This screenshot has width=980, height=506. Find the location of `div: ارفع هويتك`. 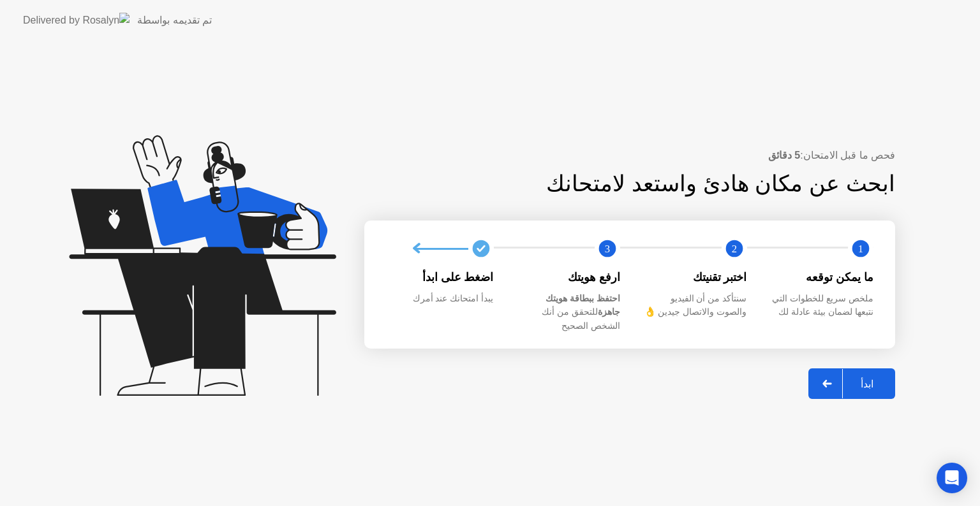

div: ارفع هويتك is located at coordinates (567, 277).